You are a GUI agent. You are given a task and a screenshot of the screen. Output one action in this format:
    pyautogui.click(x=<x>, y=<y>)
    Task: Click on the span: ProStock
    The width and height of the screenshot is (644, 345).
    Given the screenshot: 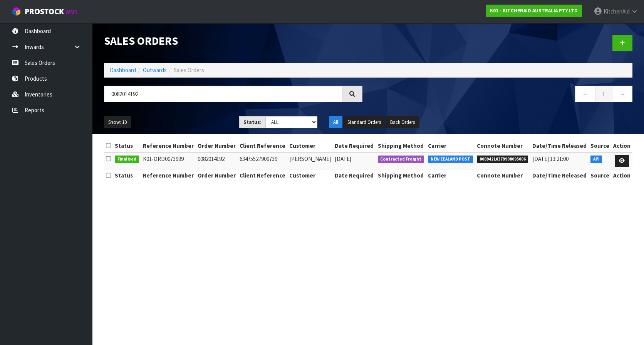 What is the action you would take?
    pyautogui.click(x=44, y=12)
    